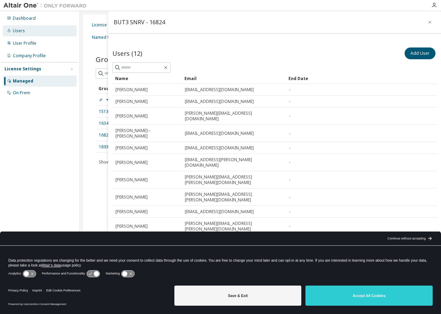 The image size is (441, 314). Describe the element at coordinates (113, 59) in the screenshot. I see `span: Groups (5)` at that location.